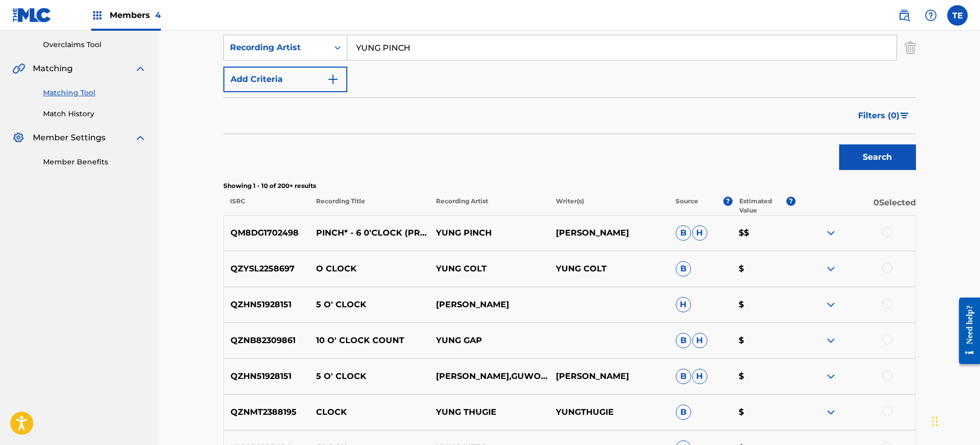 Image resolution: width=980 pixels, height=445 pixels. Describe the element at coordinates (370, 412) in the screenshot. I see `p: CLOCK` at that location.